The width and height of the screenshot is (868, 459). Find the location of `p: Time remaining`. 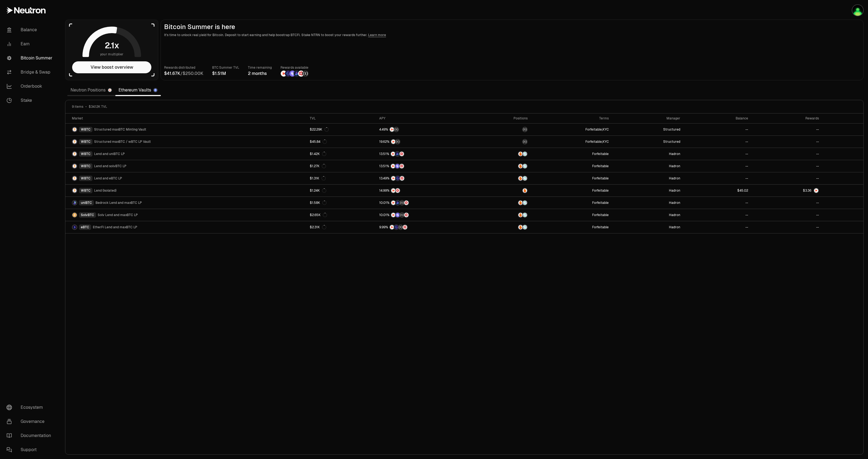

p: Time remaining is located at coordinates (260, 67).